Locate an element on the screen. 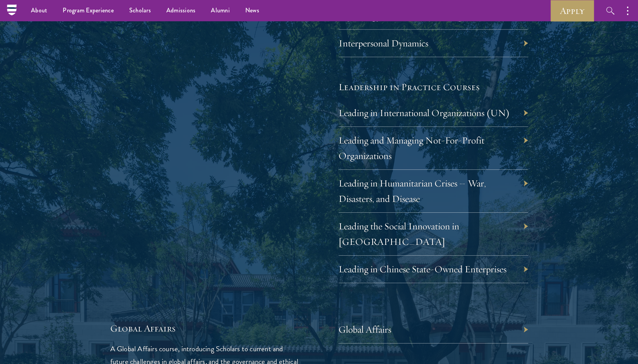  h5: Leadership in Practice Courses is located at coordinates (433, 87).